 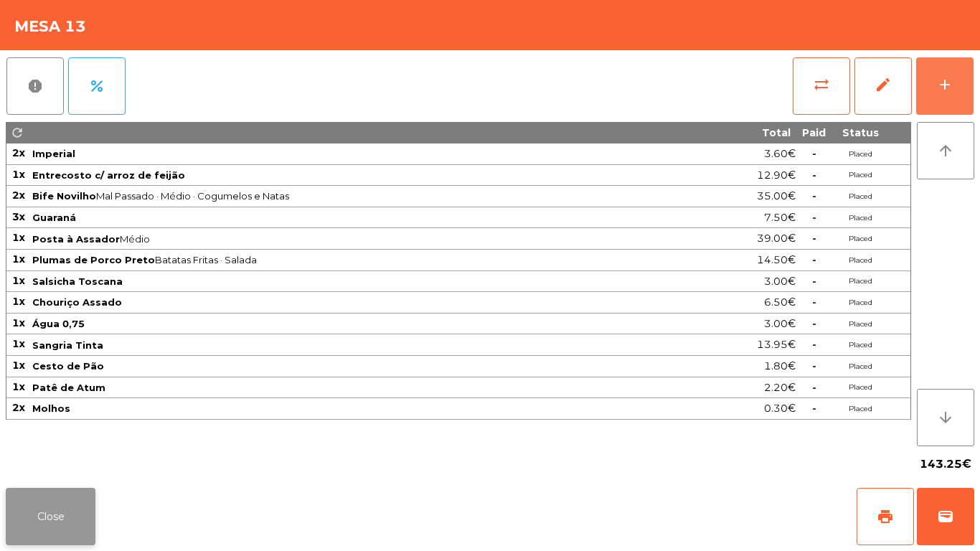 What do you see at coordinates (860, 133) in the screenshot?
I see `th: Status` at bounding box center [860, 133].